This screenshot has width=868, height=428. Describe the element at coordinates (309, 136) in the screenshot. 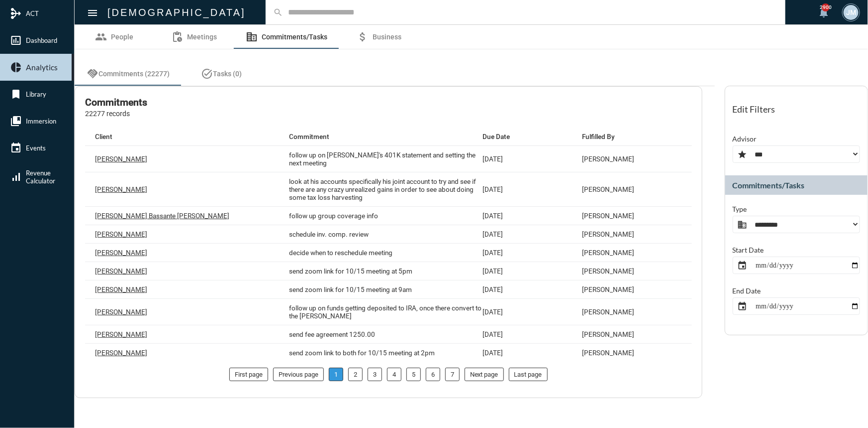

I see `p: Commitment` at that location.